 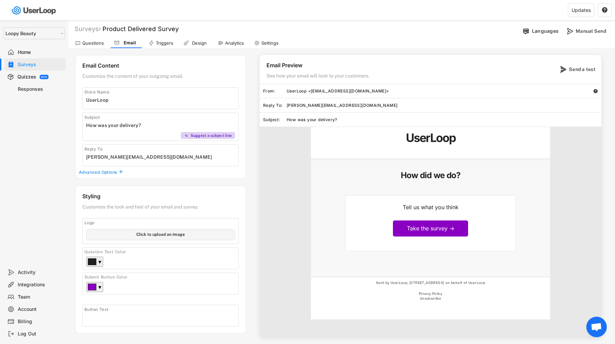 What do you see at coordinates (199, 43) in the screenshot?
I see `div: Design` at bounding box center [199, 43].